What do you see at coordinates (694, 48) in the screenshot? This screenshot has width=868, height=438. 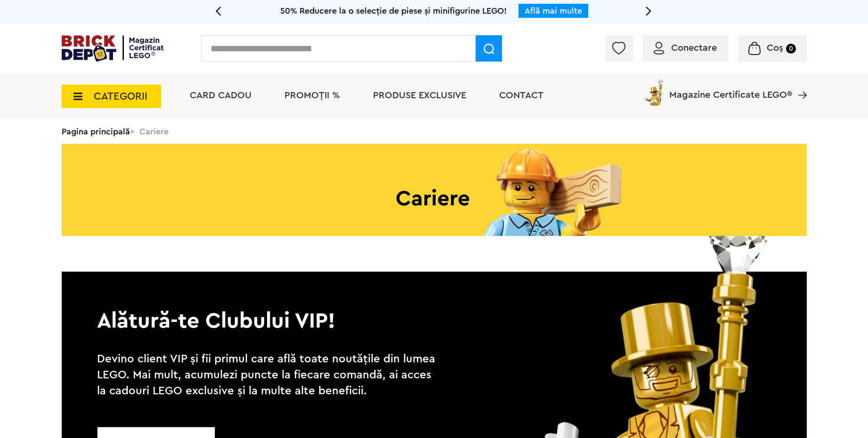 I see `span: Conectare` at bounding box center [694, 48].